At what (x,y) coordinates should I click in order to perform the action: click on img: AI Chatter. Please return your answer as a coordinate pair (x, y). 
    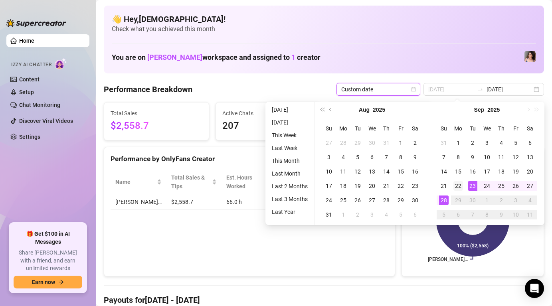
    Looking at the image, I should click on (61, 63).